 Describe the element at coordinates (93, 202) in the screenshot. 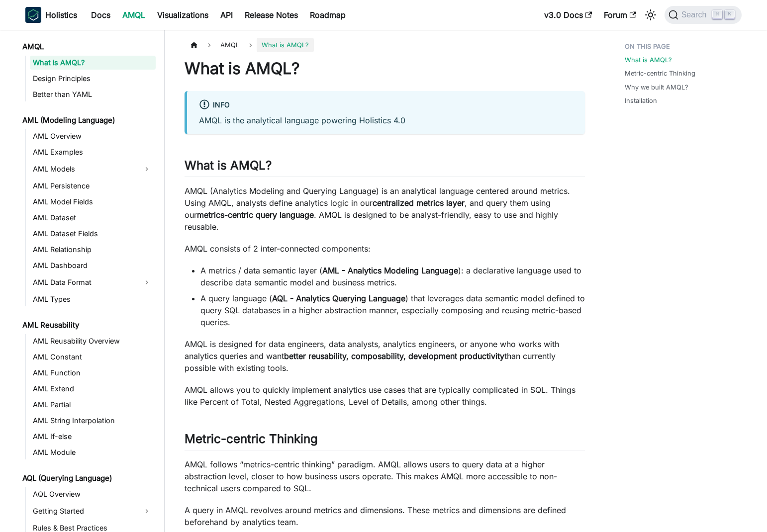

I see `a: AML Model Fields` at that location.